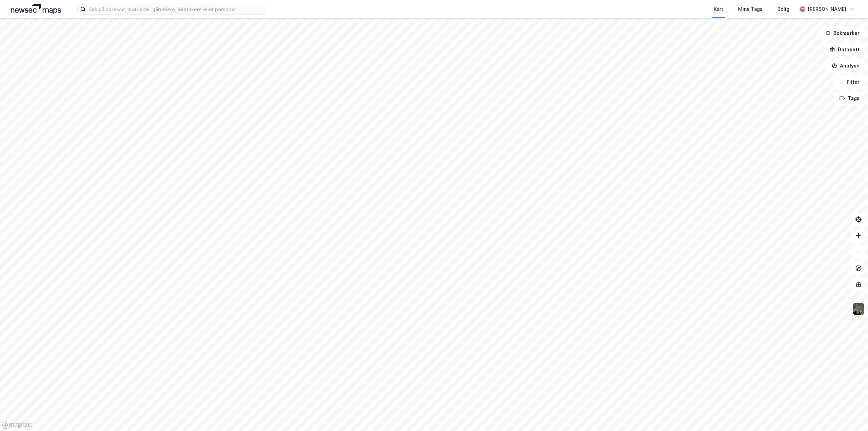 The height and width of the screenshot is (431, 868). I want to click on button: Analyse, so click(846, 66).